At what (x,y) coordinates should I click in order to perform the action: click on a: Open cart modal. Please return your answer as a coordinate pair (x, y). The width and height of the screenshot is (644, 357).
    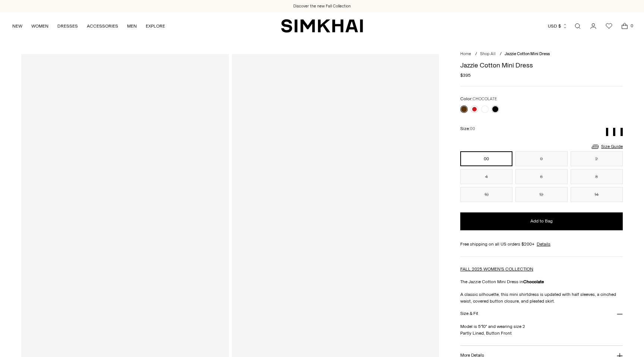
    Looking at the image, I should click on (625, 26).